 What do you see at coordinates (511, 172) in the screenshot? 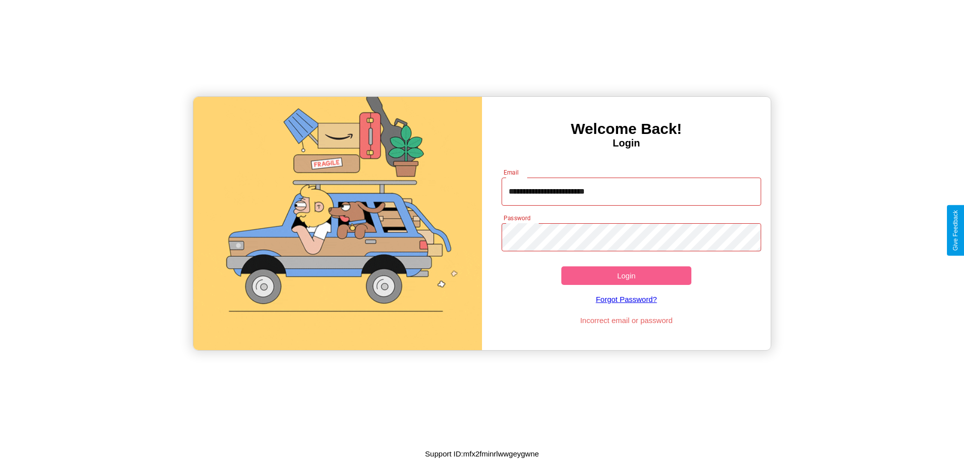
I see `label: Email` at bounding box center [511, 172].